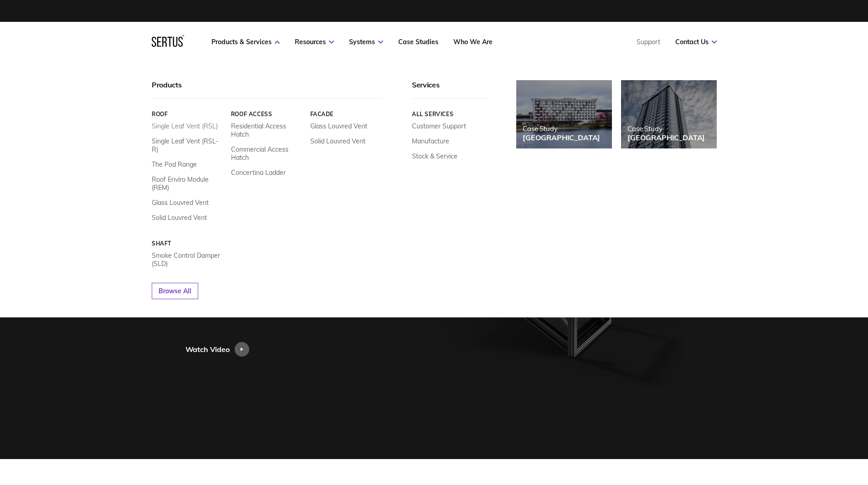  I want to click on a: Single Leaf Vent (RSL-R), so click(187, 145).